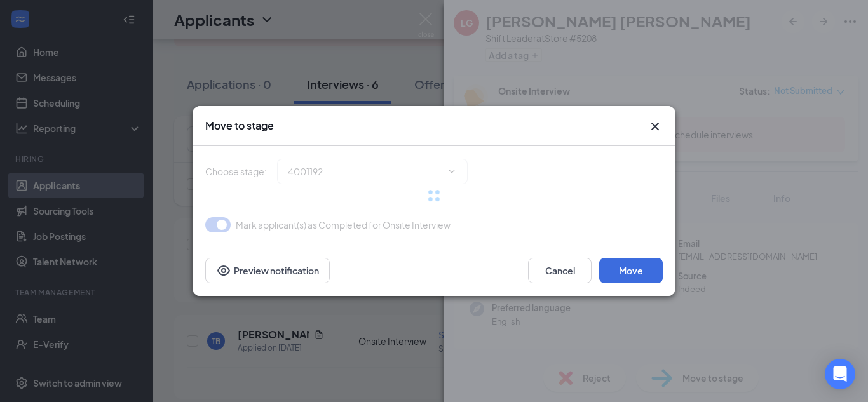  Describe the element at coordinates (655, 126) in the screenshot. I see `svg: Cross` at that location.